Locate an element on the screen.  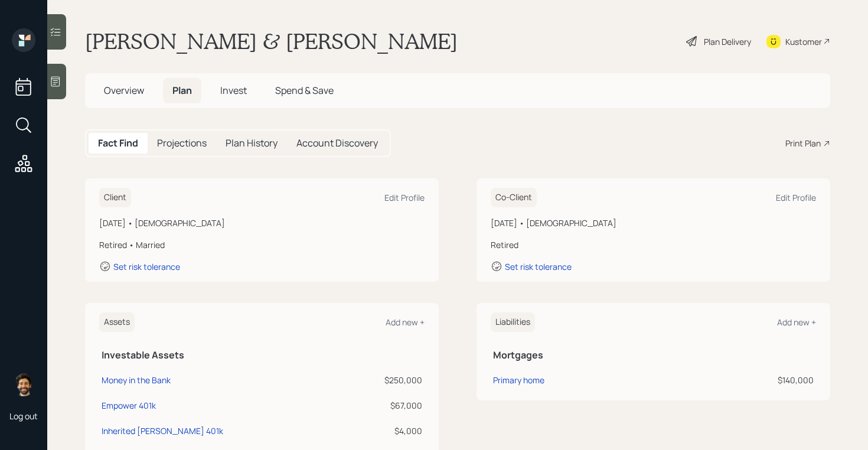
div: Retired • Married is located at coordinates (262, 245).